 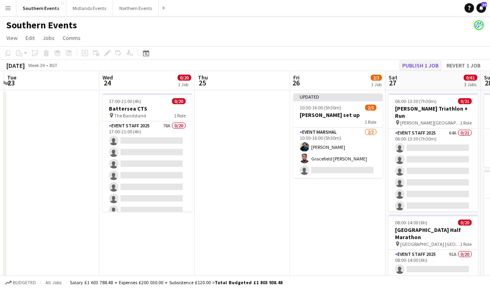 I want to click on span: The Bandstand, so click(x=130, y=115).